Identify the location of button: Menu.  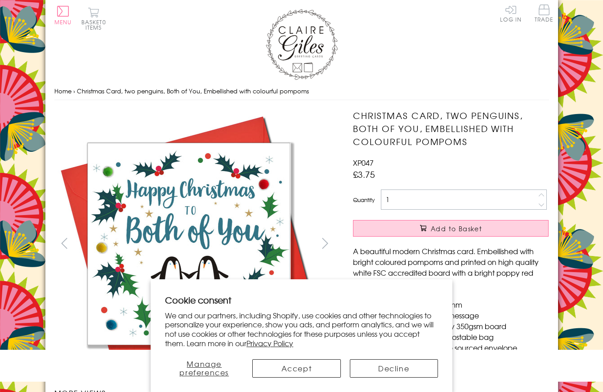
(63, 15).